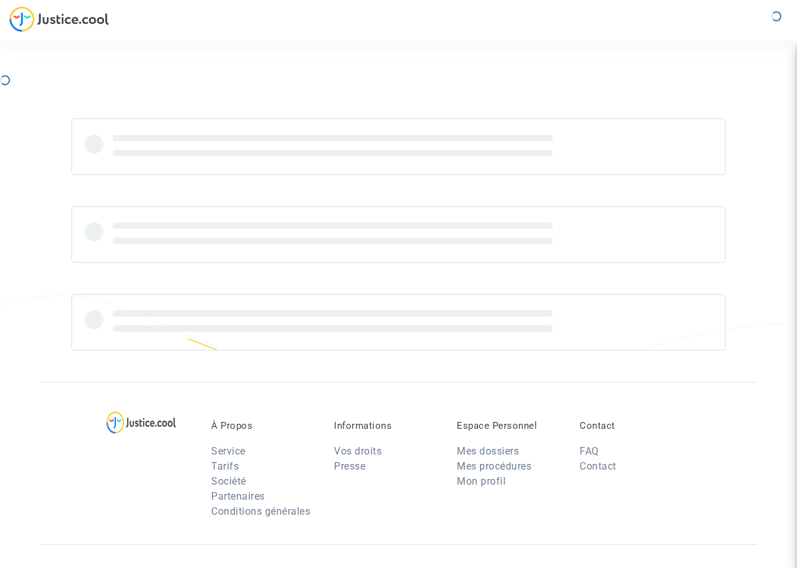  I want to click on a: Tarifs, so click(225, 466).